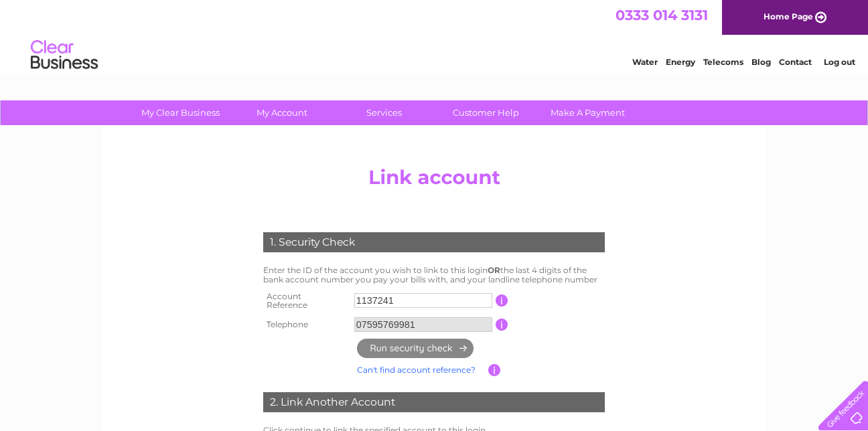 The image size is (868, 431). What do you see at coordinates (795, 61) in the screenshot?
I see `a: Contact` at bounding box center [795, 61].